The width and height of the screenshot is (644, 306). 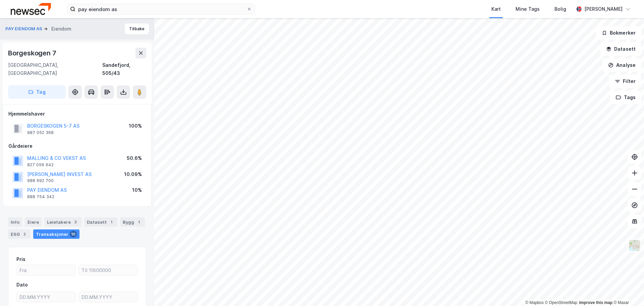 I want to click on div: 2, so click(x=24, y=234).